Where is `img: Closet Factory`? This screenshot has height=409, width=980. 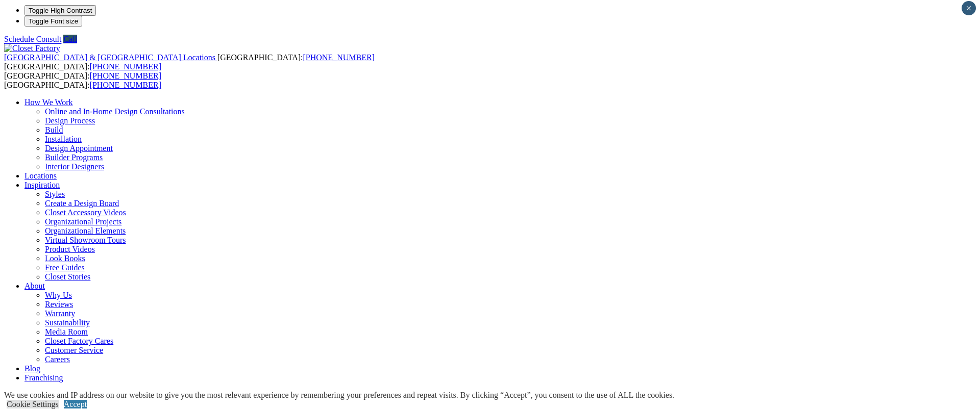
img: Closet Factory is located at coordinates (32, 49).